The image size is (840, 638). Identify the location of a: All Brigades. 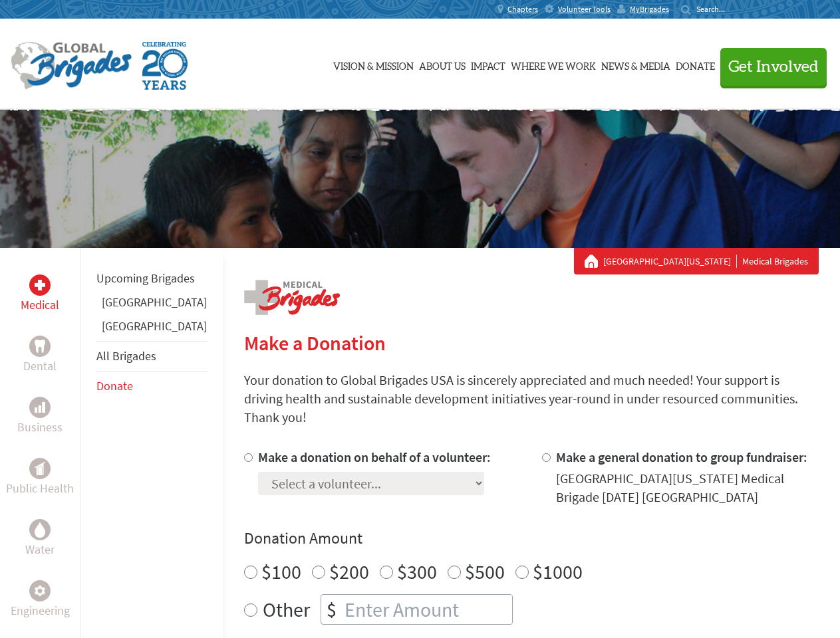
(127, 356).